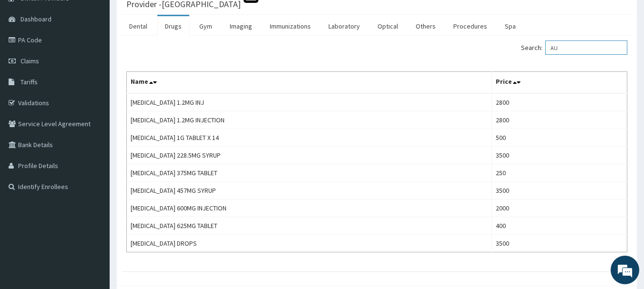 The image size is (644, 289). I want to click on a: Procedures, so click(470, 26).